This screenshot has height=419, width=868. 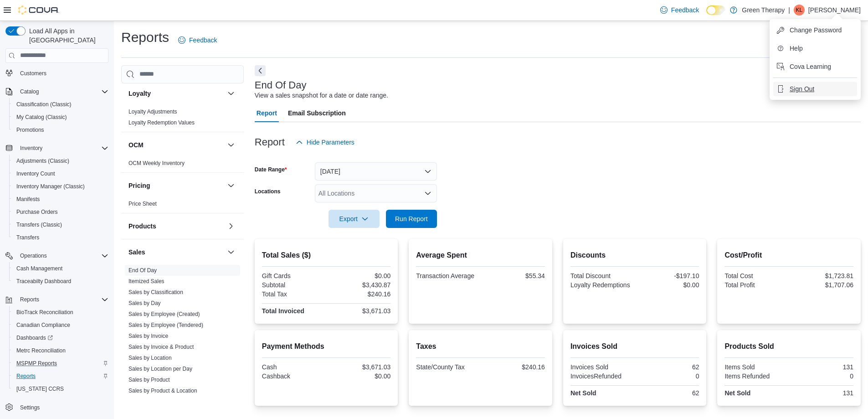 What do you see at coordinates (60, 105) in the screenshot?
I see `span: Classification (Classic)` at bounding box center [60, 105].